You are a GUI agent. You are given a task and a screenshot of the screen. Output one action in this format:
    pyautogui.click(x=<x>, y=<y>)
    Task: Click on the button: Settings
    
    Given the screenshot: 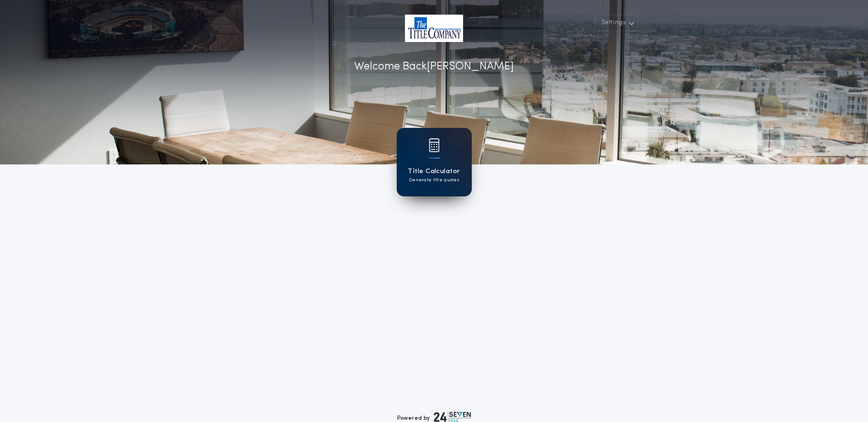 What is the action you would take?
    pyautogui.click(x=617, y=23)
    